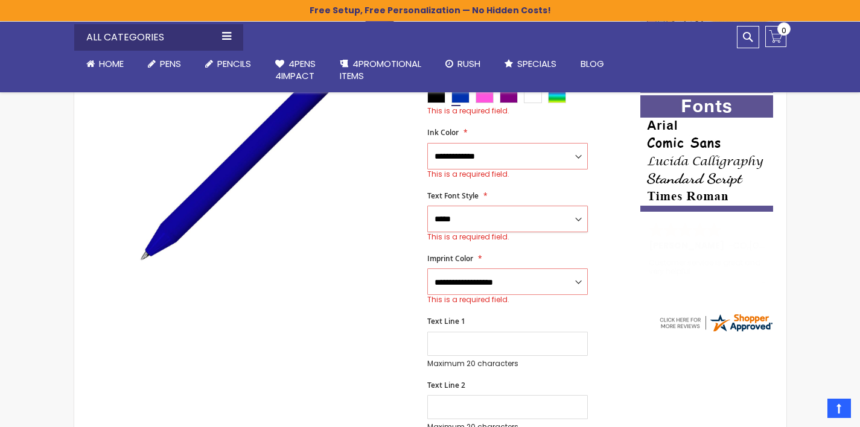  Describe the element at coordinates (715, 323) in the screenshot. I see `img: 4pens.com widget logo` at that location.